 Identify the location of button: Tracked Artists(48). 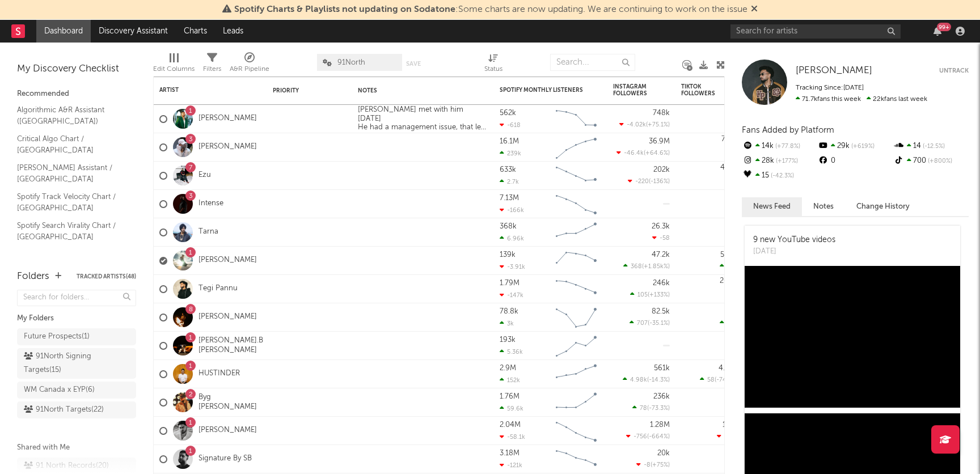
(106, 277).